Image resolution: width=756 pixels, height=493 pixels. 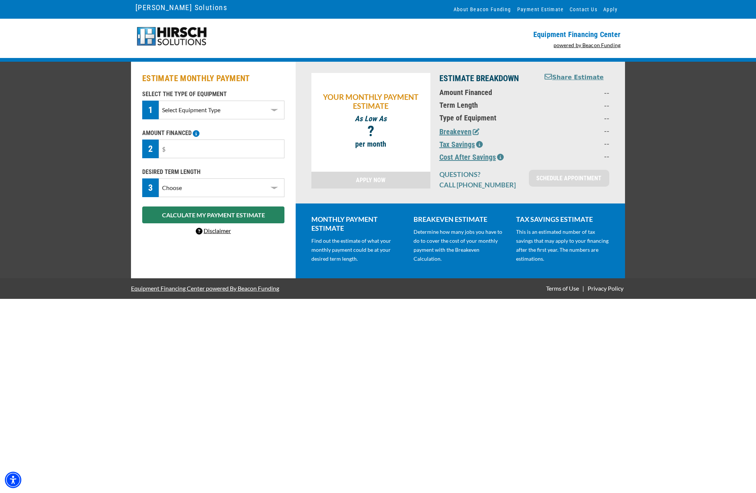 I want to click on button: Cost After Savings, so click(x=471, y=157).